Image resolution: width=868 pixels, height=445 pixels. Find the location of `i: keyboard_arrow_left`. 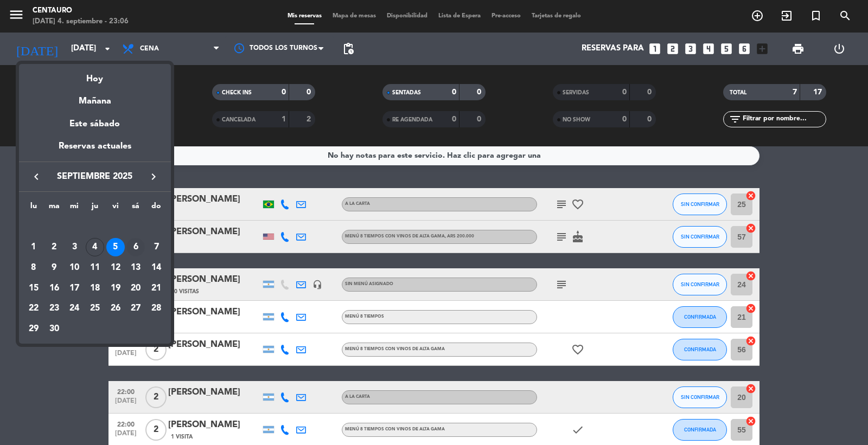

i: keyboard_arrow_left is located at coordinates (36, 177).